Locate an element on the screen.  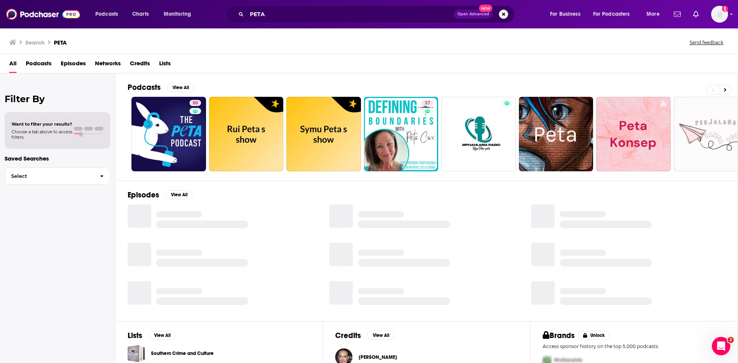
span: 50 is located at coordinates (195, 103).